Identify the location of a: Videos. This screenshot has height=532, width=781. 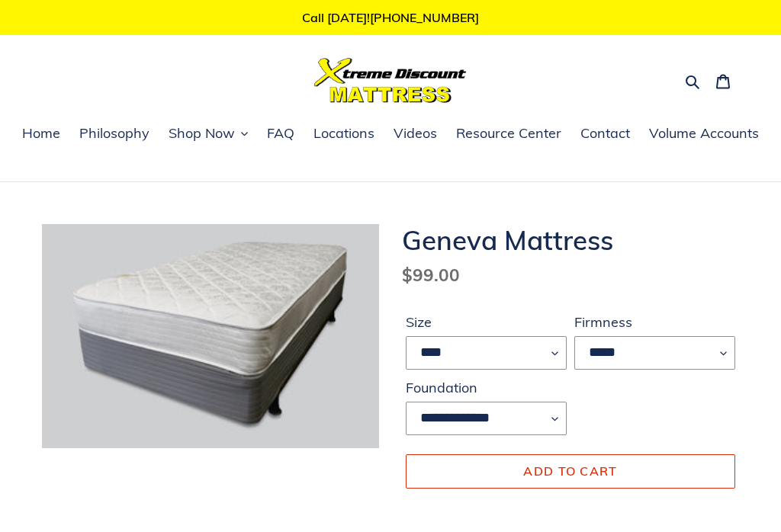
(415, 135).